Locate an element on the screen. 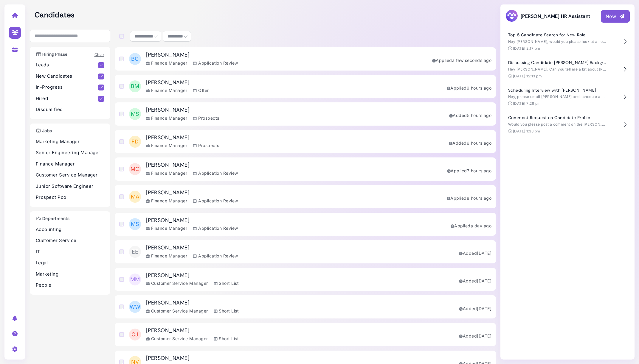  time: Sep 04, 2025 is located at coordinates (481, 226).